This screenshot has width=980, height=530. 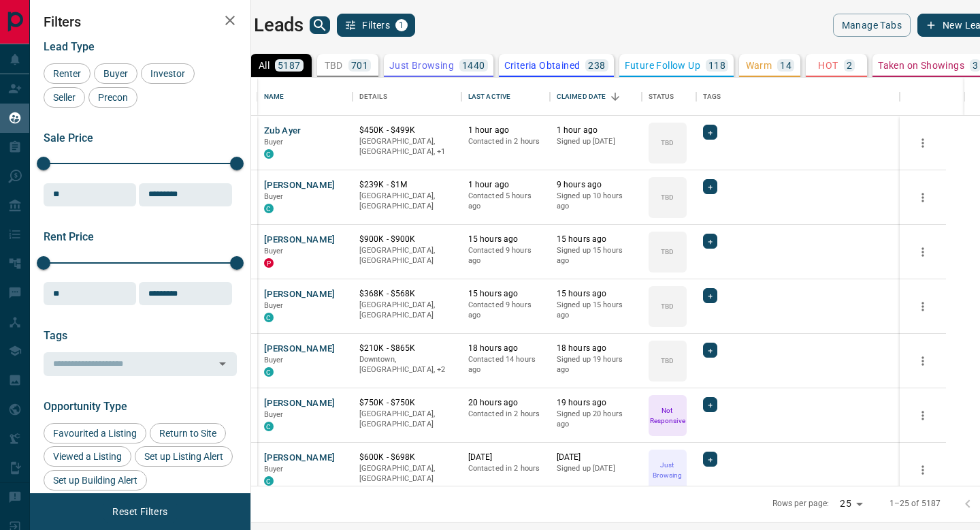 What do you see at coordinates (506, 130) in the screenshot?
I see `p: 1 hour ago` at bounding box center [506, 130].